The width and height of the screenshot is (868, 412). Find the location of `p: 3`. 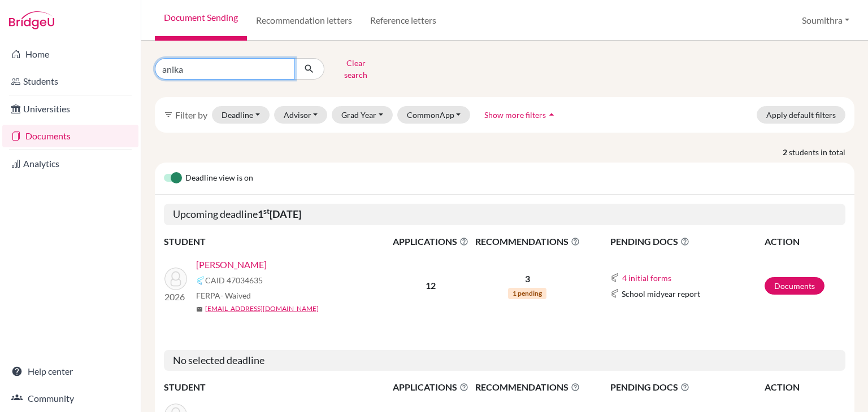

p: 3 is located at coordinates (527, 279).